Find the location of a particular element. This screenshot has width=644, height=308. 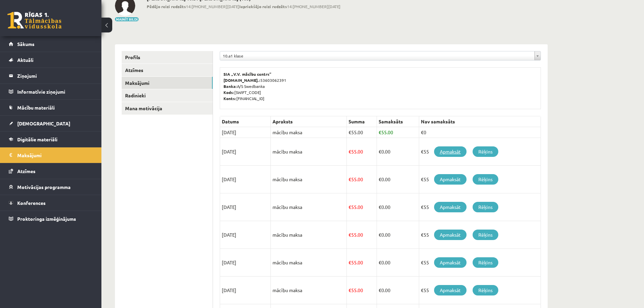

th: Nav samaksāts is located at coordinates (480, 122).